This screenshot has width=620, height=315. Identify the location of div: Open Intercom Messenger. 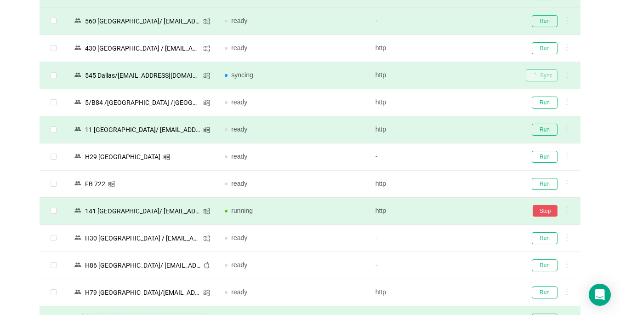
(600, 295).